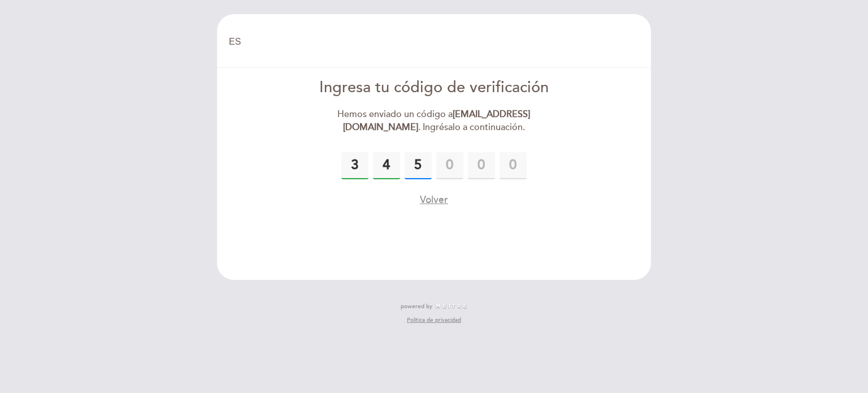 The height and width of the screenshot is (393, 868). What do you see at coordinates (434, 319) in the screenshot?
I see `a: Política de privacidad` at bounding box center [434, 319].